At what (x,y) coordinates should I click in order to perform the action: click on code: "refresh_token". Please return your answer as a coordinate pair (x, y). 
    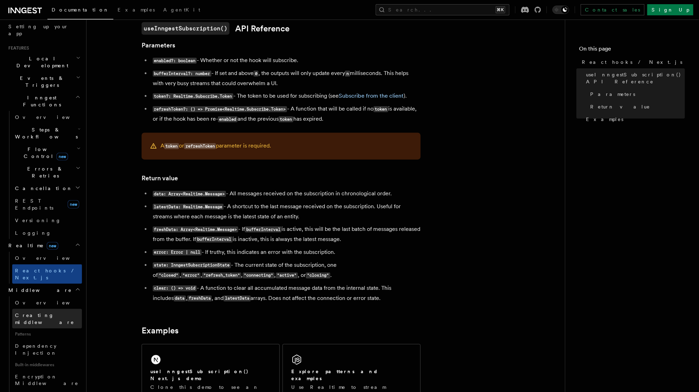
    Looking at the image, I should click on (221, 275).